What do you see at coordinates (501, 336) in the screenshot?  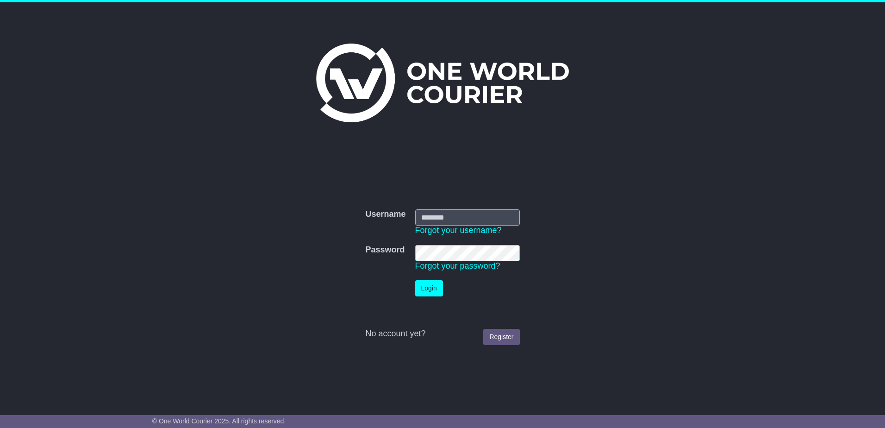 I see `a: Register` at bounding box center [501, 336].